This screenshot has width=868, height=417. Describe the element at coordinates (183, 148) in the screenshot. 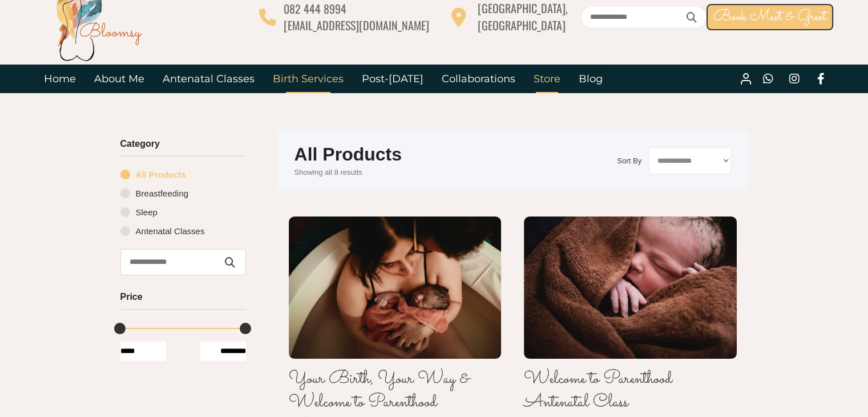

I see `h3: Category` at that location.